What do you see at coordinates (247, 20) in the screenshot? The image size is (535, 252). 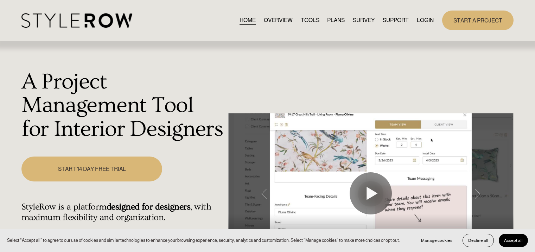 I see `a: HOME` at bounding box center [247, 20].